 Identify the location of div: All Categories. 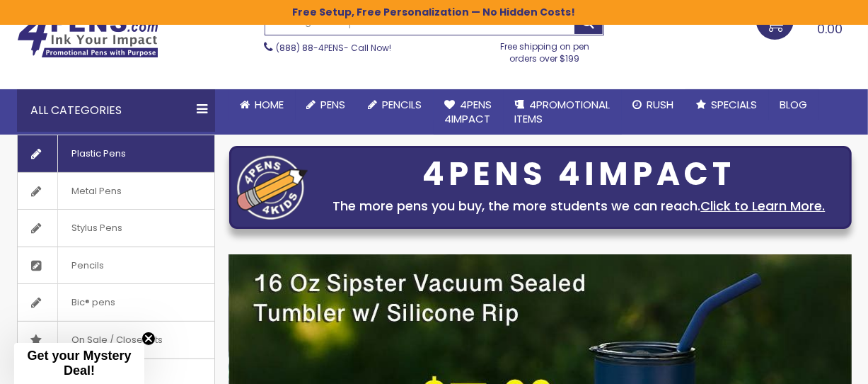
(116, 110).